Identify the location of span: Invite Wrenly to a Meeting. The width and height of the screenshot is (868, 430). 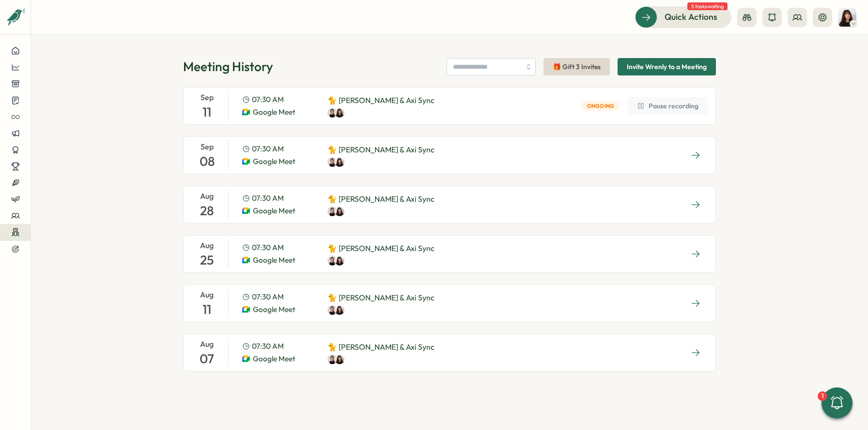
(667, 67).